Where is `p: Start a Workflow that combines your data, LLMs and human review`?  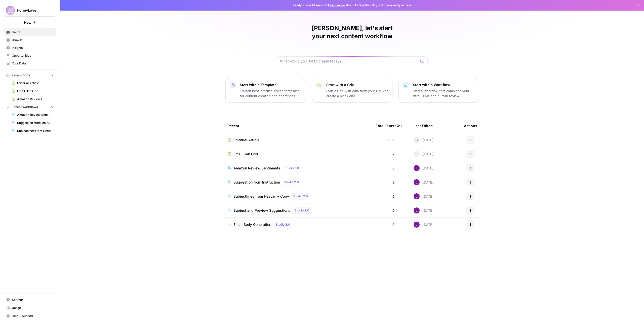 p: Start a Workflow that combines your data, LLMs and human review is located at coordinates (444, 93).